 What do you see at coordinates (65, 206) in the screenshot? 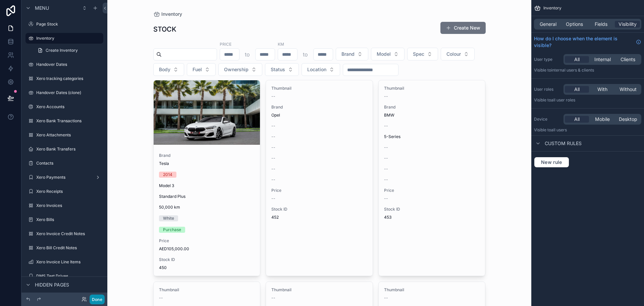
I see `a: Xero Invoices` at bounding box center [65, 206].